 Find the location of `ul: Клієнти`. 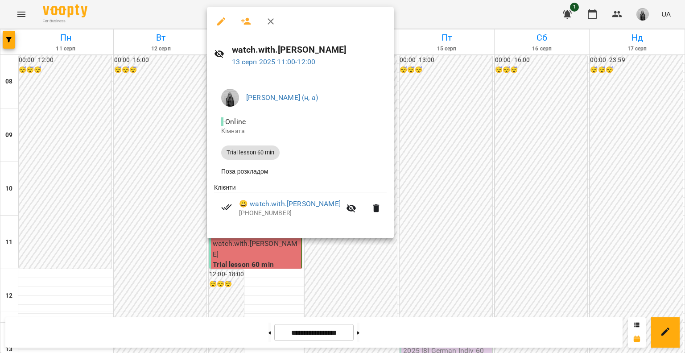

ul: Клієнти is located at coordinates (300, 205).